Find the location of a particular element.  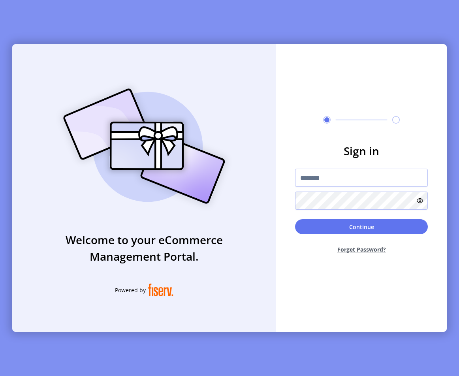

span: Powered by is located at coordinates (130, 290).